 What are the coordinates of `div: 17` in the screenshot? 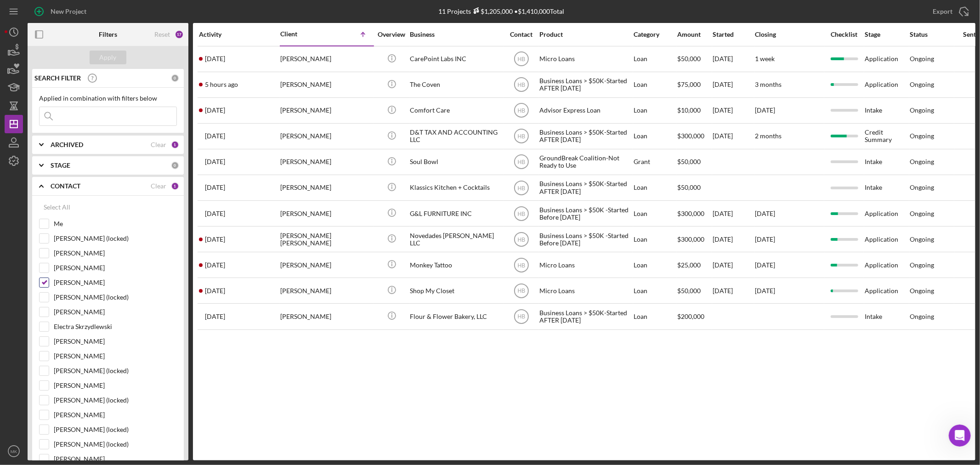 It's located at (179, 34).